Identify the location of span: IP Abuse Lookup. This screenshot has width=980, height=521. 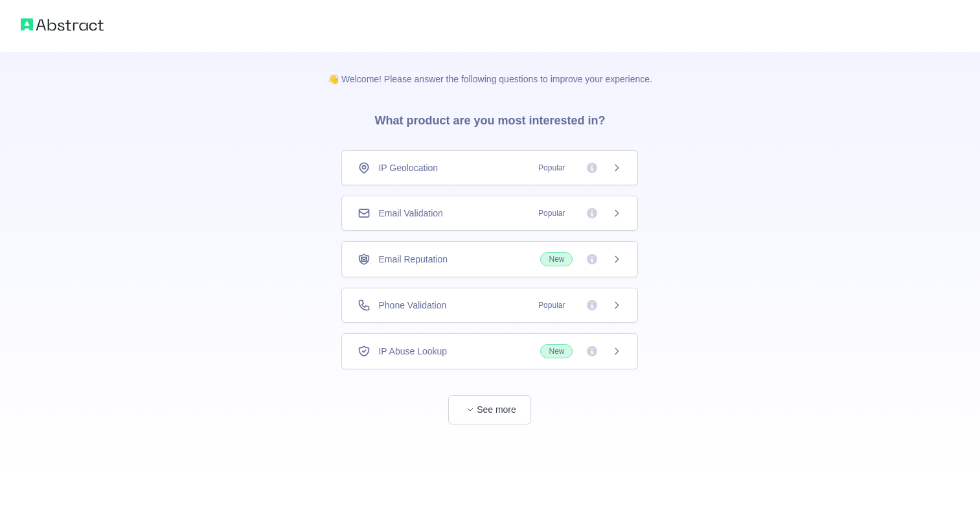
(412, 351).